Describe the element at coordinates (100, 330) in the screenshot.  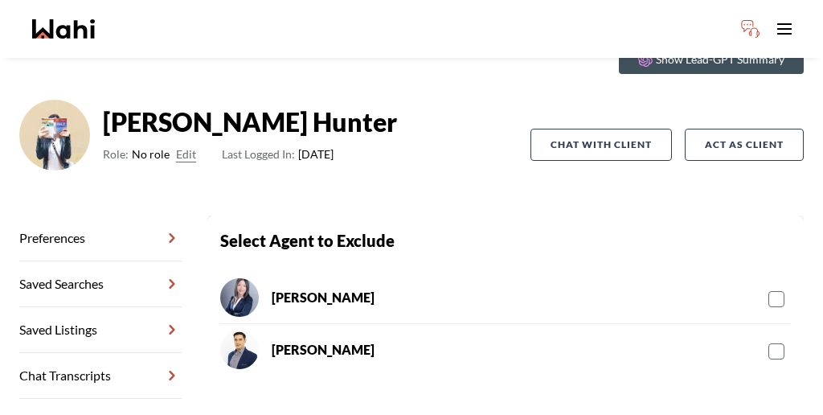
I see `a: Saved Listings` at that location.